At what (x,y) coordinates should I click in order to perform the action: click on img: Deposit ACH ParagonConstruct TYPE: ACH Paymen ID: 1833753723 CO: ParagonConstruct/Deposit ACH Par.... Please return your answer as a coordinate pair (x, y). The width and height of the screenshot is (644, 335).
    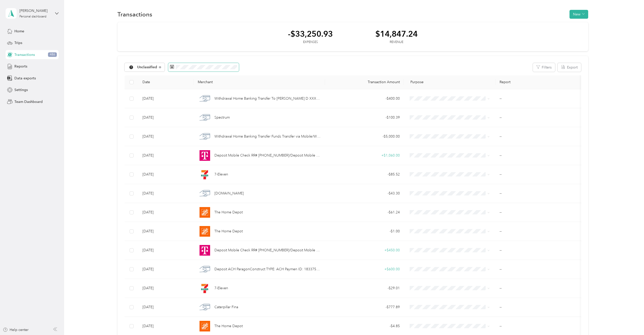
    Looking at the image, I should click on (205, 269).